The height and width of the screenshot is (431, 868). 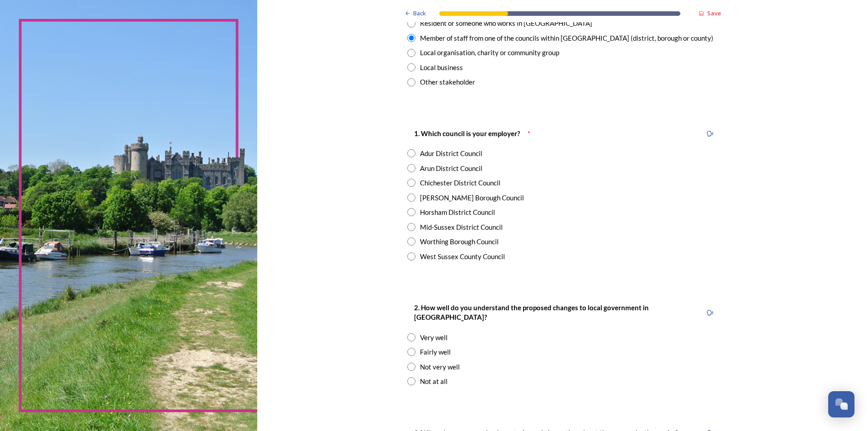 What do you see at coordinates (441, 67) in the screenshot?
I see `div: Local business` at bounding box center [441, 67].